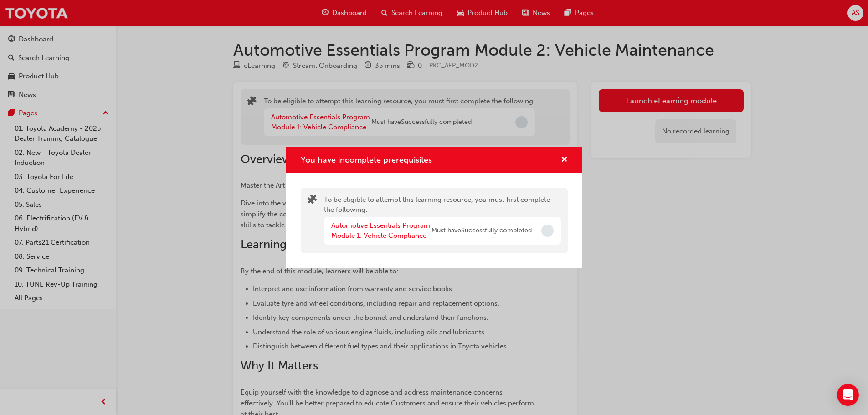 The image size is (868, 415). What do you see at coordinates (482, 231) in the screenshot?
I see `span: Must have Successfully completed` at bounding box center [482, 231].